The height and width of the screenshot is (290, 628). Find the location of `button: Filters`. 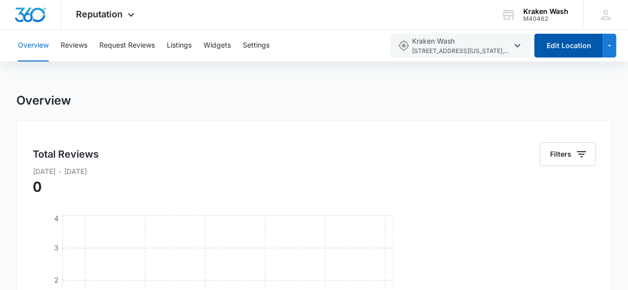

button: Filters is located at coordinates (567, 154).